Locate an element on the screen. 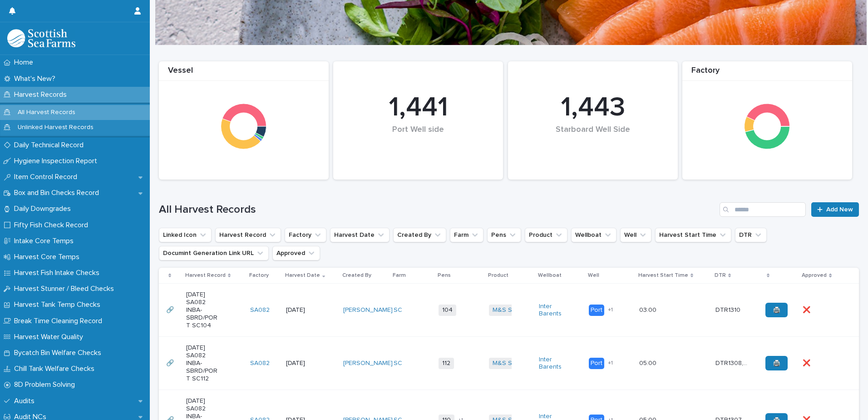 This screenshot has width=868, height=420. button: Product is located at coordinates (546, 235).